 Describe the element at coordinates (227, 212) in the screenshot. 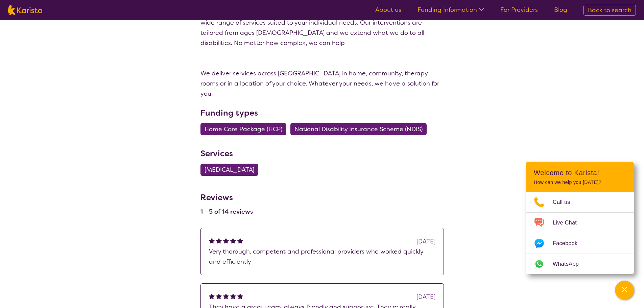

I see `h4: 1 - 5 of 14 reviews` at that location.